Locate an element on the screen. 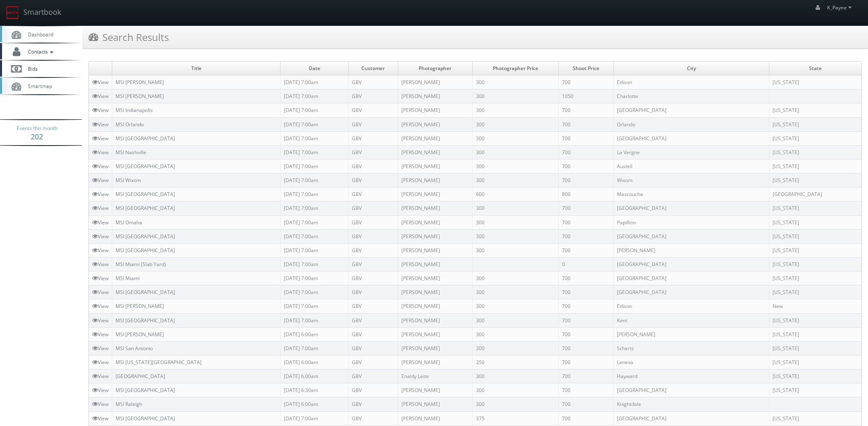 The image size is (868, 426). a: MSI Nashville is located at coordinates (131, 152).